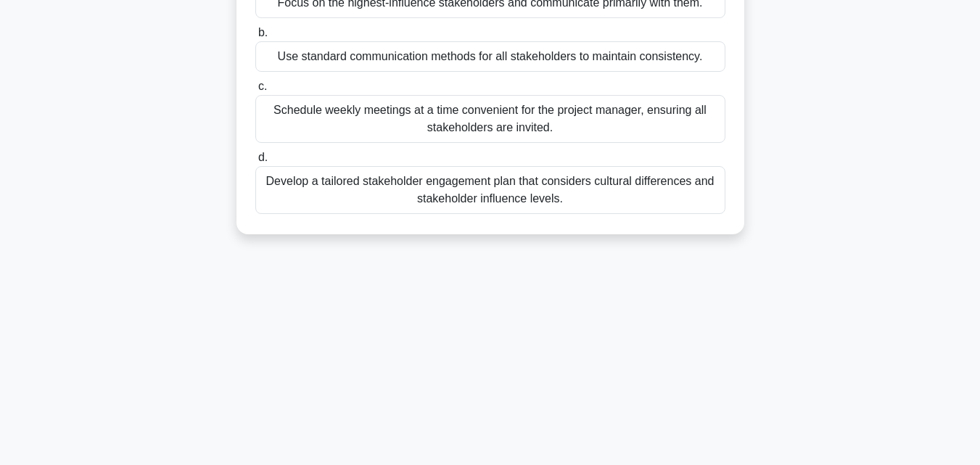 The height and width of the screenshot is (465, 980). Describe the element at coordinates (490, 190) in the screenshot. I see `div: Develop a tailored stakeholder engagement plan that considers cultural differences and stakeholde...` at that location.